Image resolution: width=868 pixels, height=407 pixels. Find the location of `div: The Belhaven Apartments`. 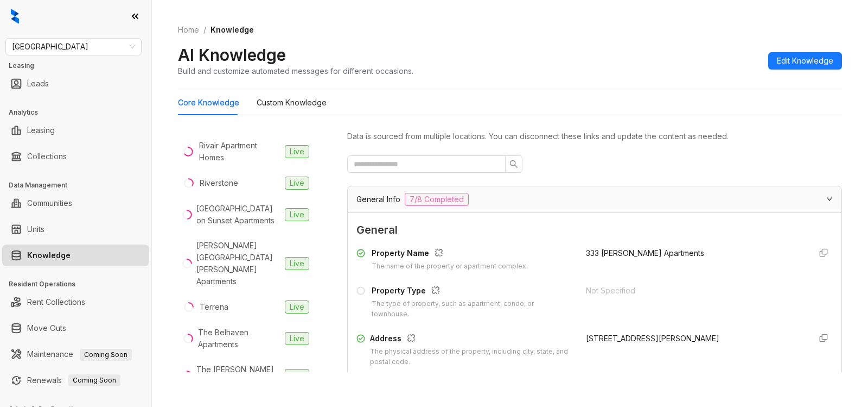

div: The Belhaven Apartments is located at coordinates (239, 338).